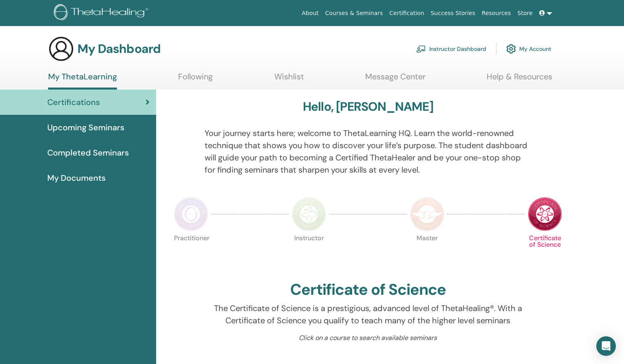  I want to click on p: Master, so click(427, 252).